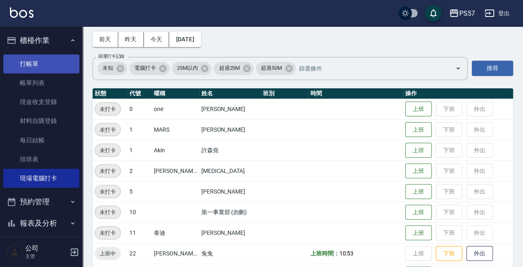 The width and height of the screenshot is (523, 267). I want to click on a: 現金收支登錄, so click(41, 102).